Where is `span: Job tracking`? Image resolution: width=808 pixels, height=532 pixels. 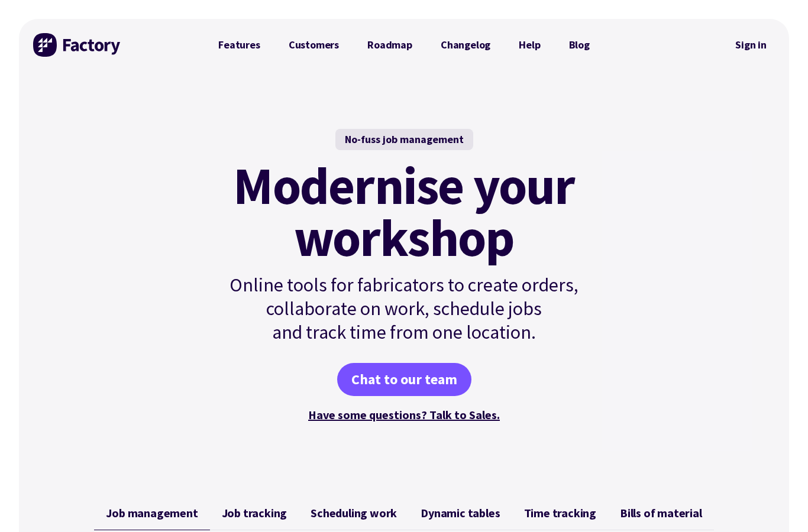 span: Job tracking is located at coordinates (254, 513).